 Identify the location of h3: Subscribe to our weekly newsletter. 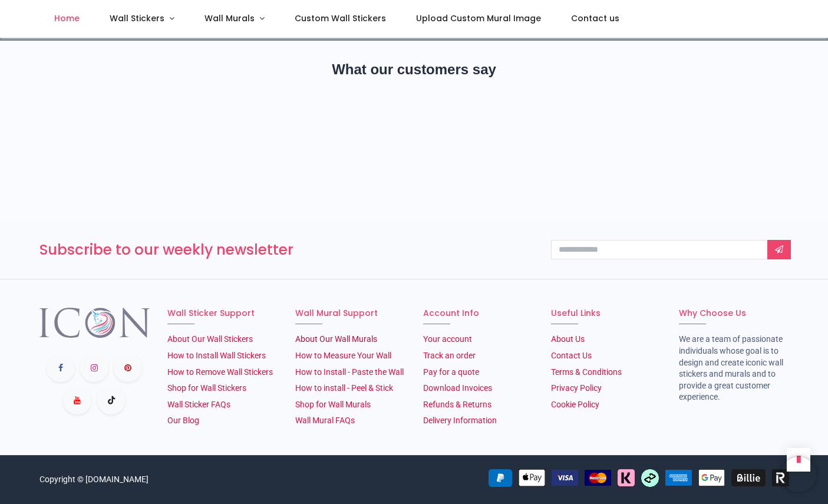
(286, 250).